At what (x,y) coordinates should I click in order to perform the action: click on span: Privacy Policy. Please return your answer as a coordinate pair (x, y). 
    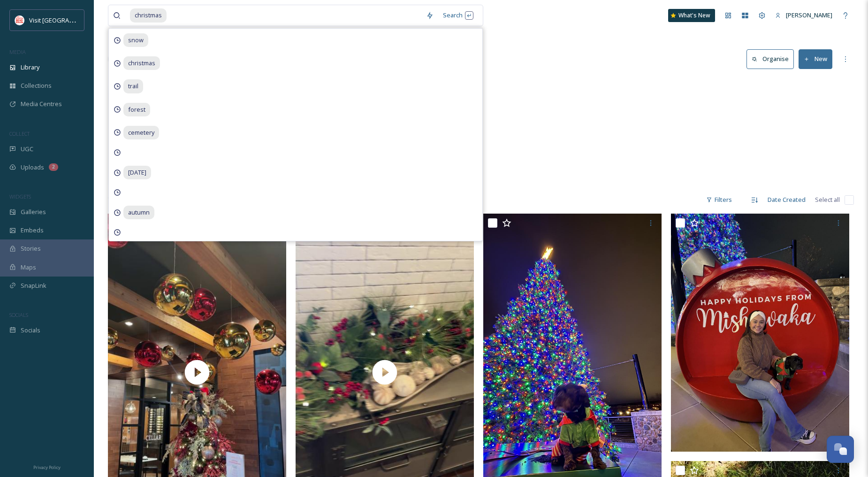
    Looking at the image, I should click on (47, 467).